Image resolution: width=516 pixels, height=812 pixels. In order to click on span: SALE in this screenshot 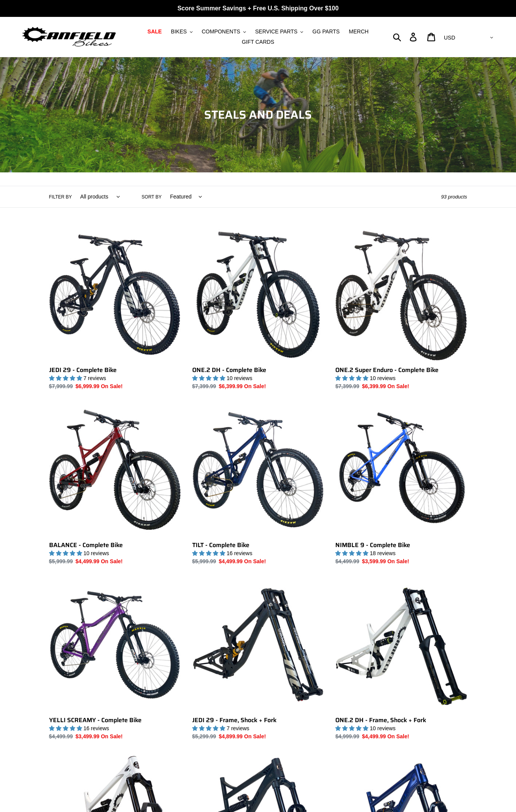, I will do `click(155, 32)`.